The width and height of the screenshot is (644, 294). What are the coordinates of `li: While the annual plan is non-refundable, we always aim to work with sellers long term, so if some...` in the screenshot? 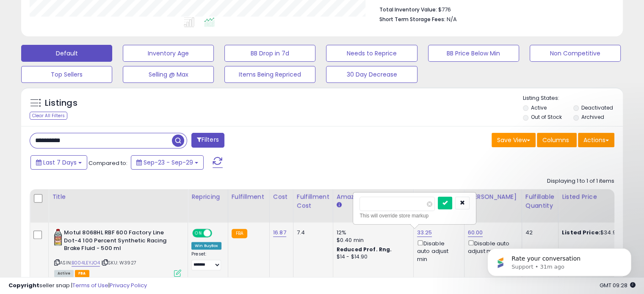 It's located at (76, 37).